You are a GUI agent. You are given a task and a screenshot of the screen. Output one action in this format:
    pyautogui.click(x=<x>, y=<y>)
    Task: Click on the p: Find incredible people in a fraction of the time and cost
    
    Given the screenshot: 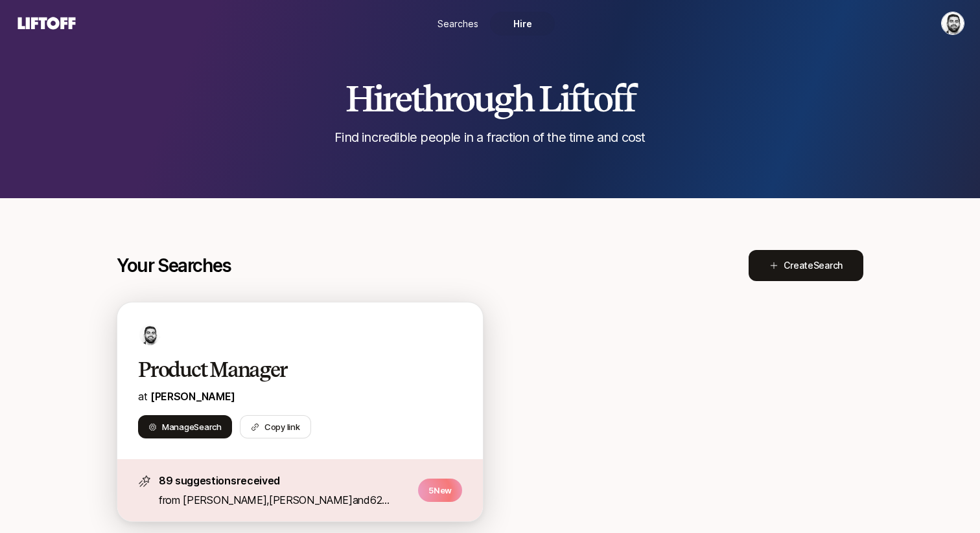 What is the action you would take?
    pyautogui.click(x=490, y=138)
    